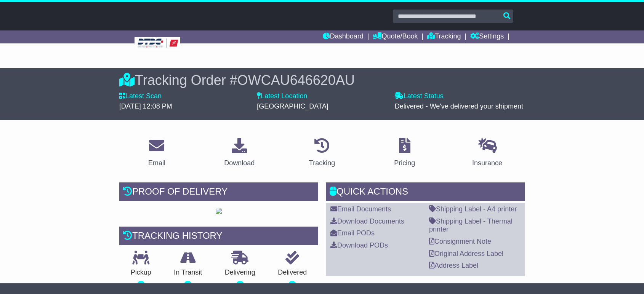 Image resolution: width=644 pixels, height=294 pixels. I want to click on a: Shipping Label - A4 printer, so click(473, 209).